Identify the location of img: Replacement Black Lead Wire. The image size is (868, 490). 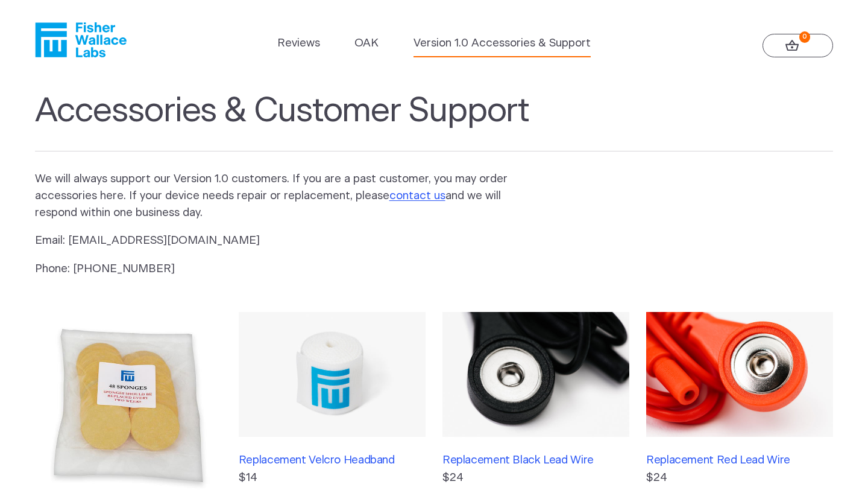
(536, 374).